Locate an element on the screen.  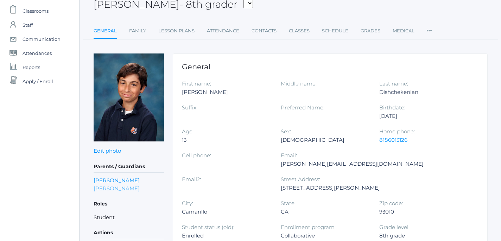
label: Email2: is located at coordinates (191, 179).